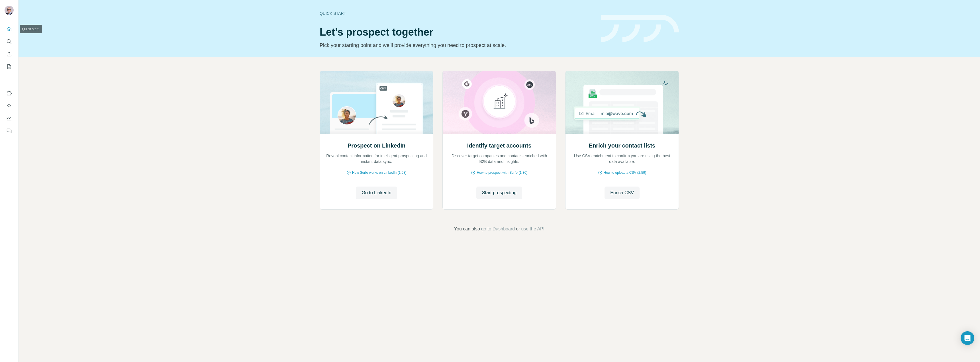  Describe the element at coordinates (968, 338) in the screenshot. I see `div: Open Intercom Messenger` at that location.